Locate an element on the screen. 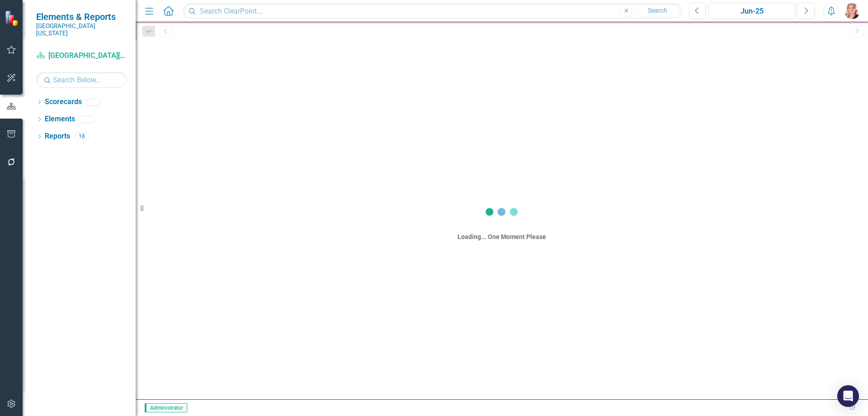 This screenshot has width=868, height=416. a: Scorecards is located at coordinates (64, 102).